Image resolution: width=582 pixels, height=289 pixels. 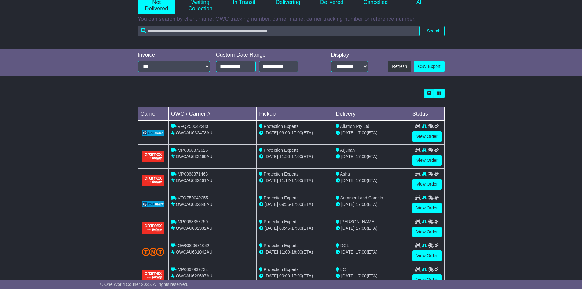 I want to click on span: Summer Land Camels, so click(x=361, y=198).